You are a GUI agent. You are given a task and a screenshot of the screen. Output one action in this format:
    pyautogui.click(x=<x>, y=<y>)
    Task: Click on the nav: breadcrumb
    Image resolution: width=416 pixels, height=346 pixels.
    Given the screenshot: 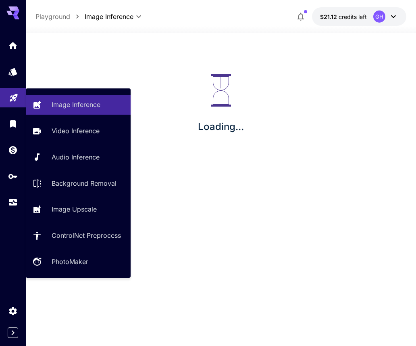 What is the action you would take?
    pyautogui.click(x=60, y=17)
    